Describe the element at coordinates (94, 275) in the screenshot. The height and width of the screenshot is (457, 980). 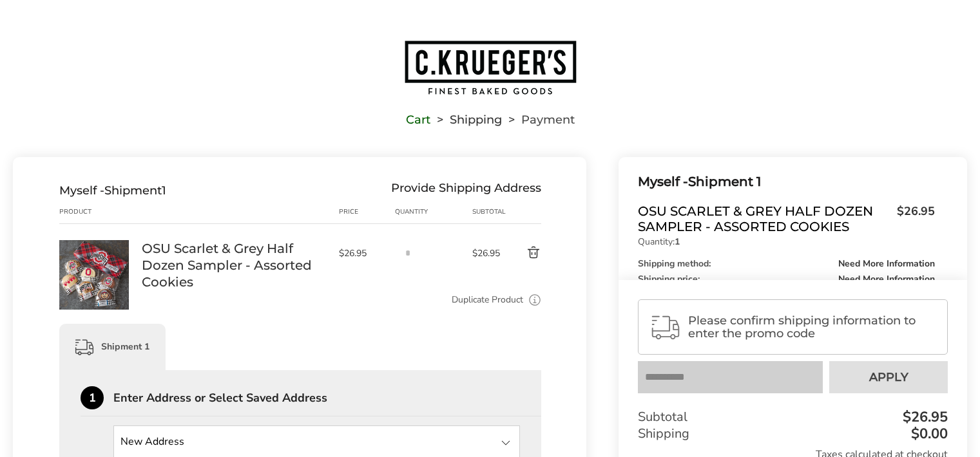
I see `img: OSU Scarlet & Grey Half Dozen Sampler - Assorted Cookies` at that location.